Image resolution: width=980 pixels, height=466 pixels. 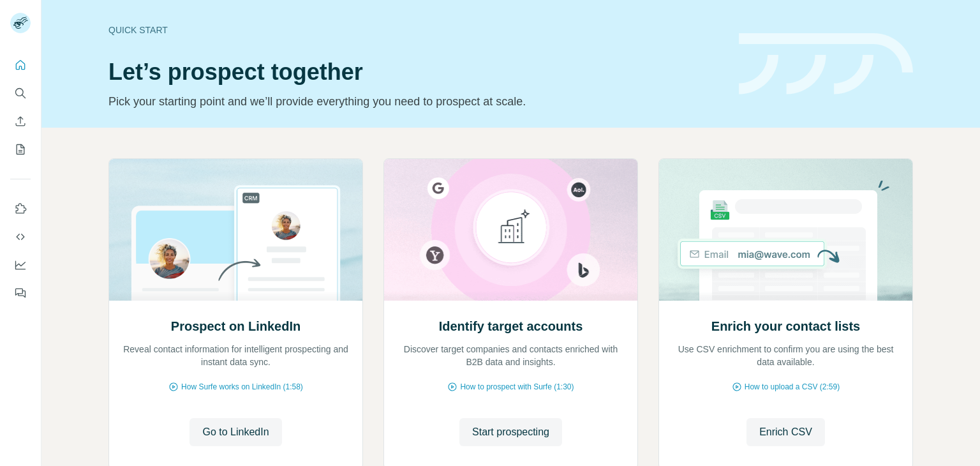 What do you see at coordinates (236, 326) in the screenshot?
I see `h2: Prospect on LinkedIn` at bounding box center [236, 326].